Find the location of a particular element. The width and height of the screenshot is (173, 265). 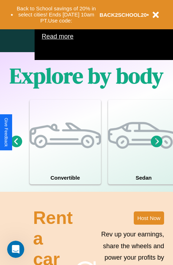

div: Give Feedback is located at coordinates (6, 132).